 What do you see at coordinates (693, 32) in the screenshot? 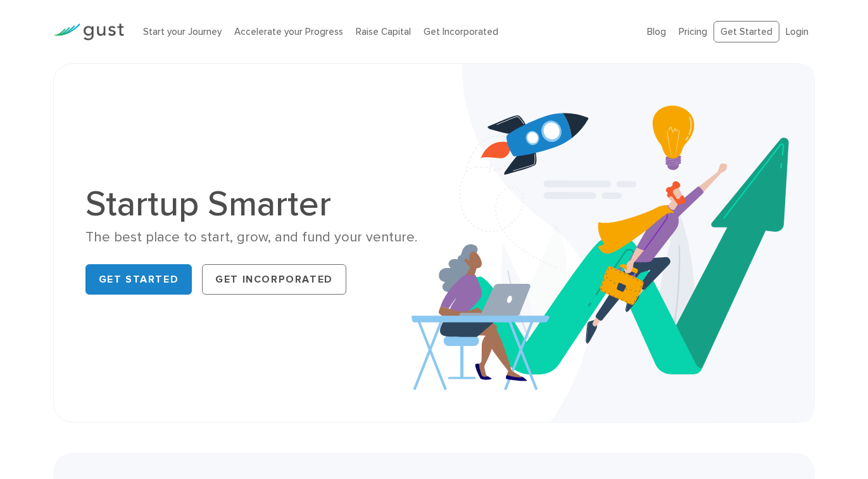
I see `a: Pricing` at bounding box center [693, 32].